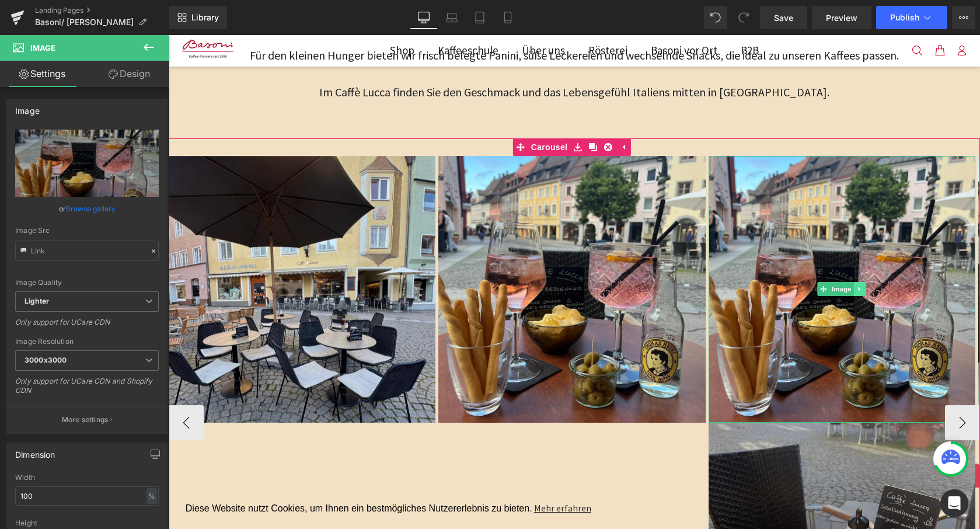  What do you see at coordinates (91, 208) in the screenshot?
I see `a: Browse gallery` at bounding box center [91, 208].